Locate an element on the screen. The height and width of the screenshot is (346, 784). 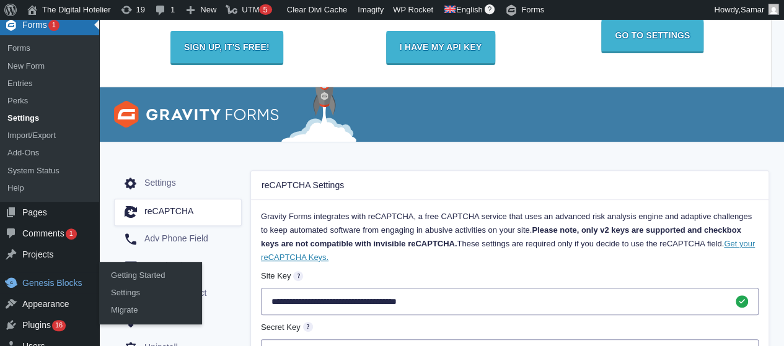
button: <strong>reCAPTCHA Site Key</strong>Enter your reCAPTCHA Site Key, if you do not have a key you ca... is located at coordinates (298, 276).